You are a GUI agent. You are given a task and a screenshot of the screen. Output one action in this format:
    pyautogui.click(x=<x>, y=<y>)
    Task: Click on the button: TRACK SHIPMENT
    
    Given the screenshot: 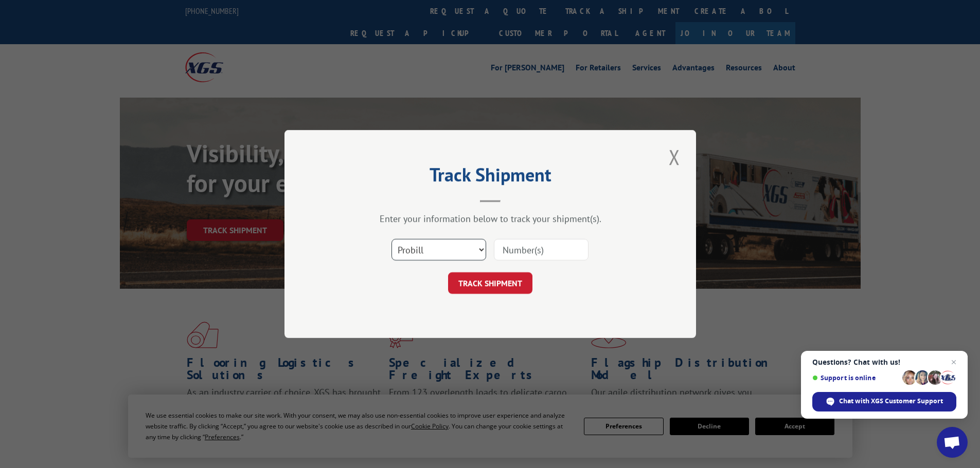 What is the action you would take?
    pyautogui.click(x=490, y=284)
    